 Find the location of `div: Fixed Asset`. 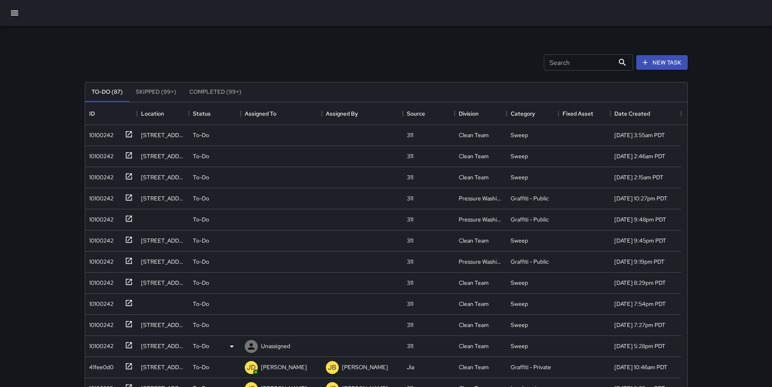

div: Fixed Asset is located at coordinates (584, 113).